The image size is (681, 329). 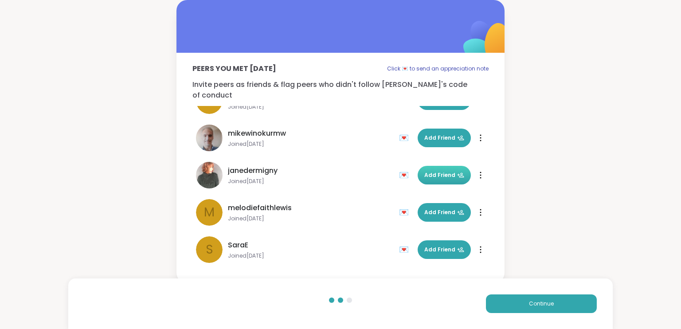 I want to click on span: m, so click(x=209, y=212).